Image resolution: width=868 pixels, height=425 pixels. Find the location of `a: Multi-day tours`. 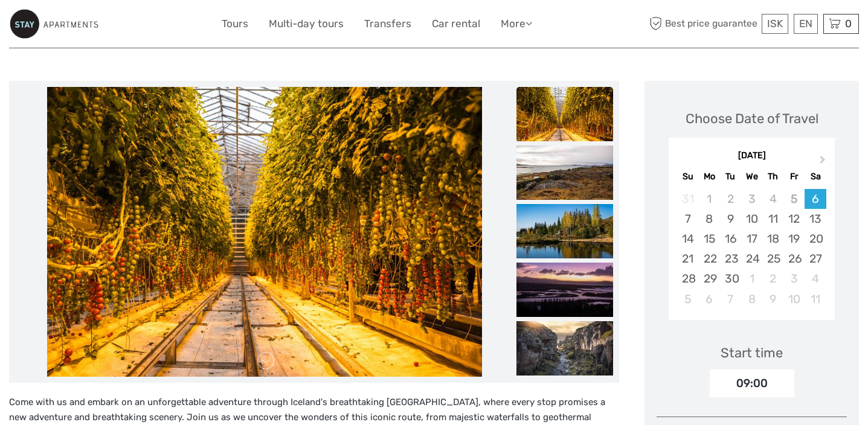

a: Multi-day tours is located at coordinates (306, 24).